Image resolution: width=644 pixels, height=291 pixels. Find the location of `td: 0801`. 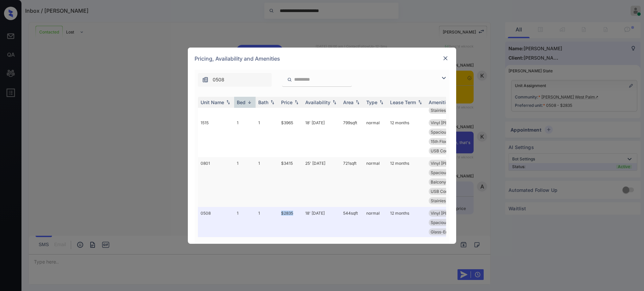

td: 0801 is located at coordinates (216, 182).